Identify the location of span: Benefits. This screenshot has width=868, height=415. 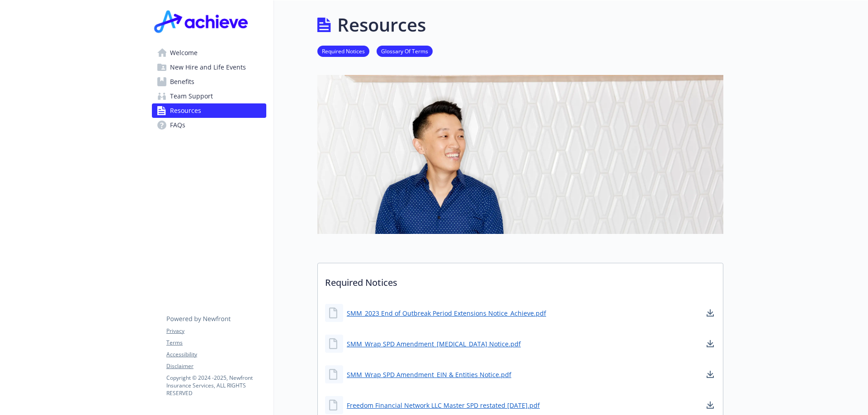
(182, 82).